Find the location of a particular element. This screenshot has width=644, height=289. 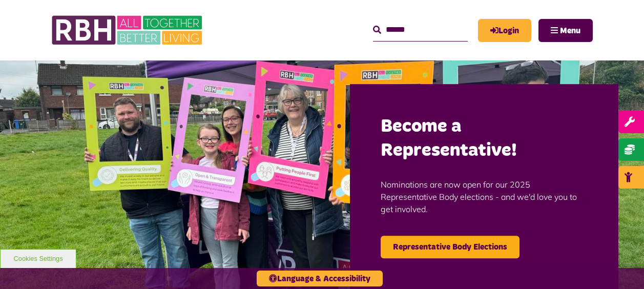

img: RBH is located at coordinates (128, 30).